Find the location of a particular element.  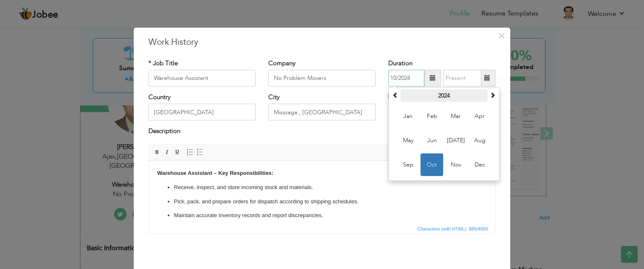

a: Italic is located at coordinates (167, 152).